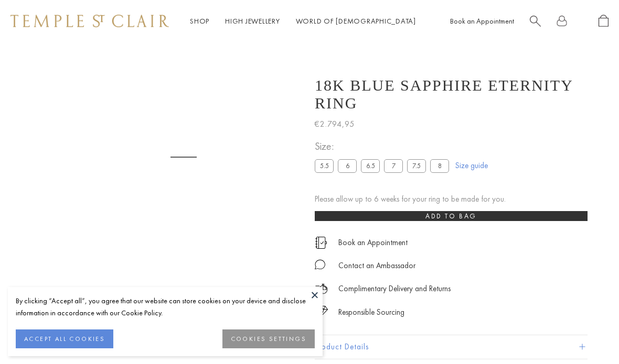 Image resolution: width=619 pixels, height=364 pixels. I want to click on a: ShopShop, so click(199, 21).